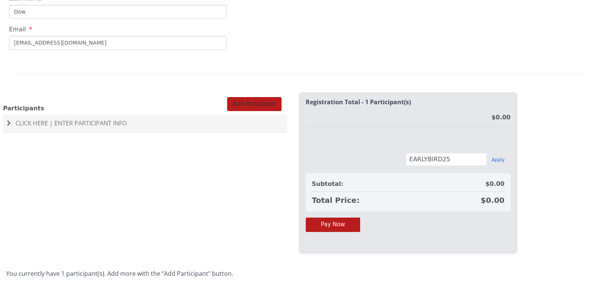 The height and width of the screenshot is (289, 599). I want to click on span: Total Price:, so click(336, 200).